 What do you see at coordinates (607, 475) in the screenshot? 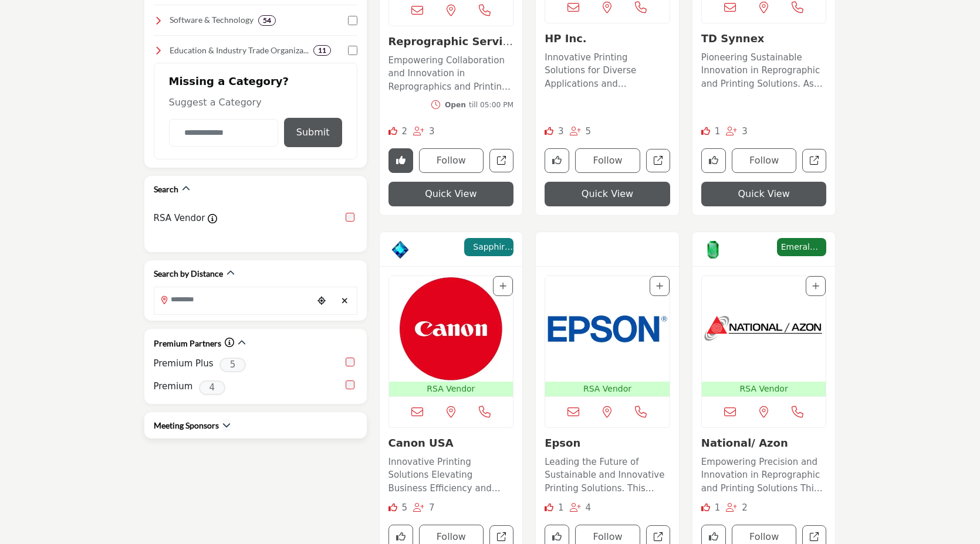
I see `p: Leading the Future of Sustainable and Innovative Printing Solutions. This company is a prominent ...` at bounding box center [607, 475].